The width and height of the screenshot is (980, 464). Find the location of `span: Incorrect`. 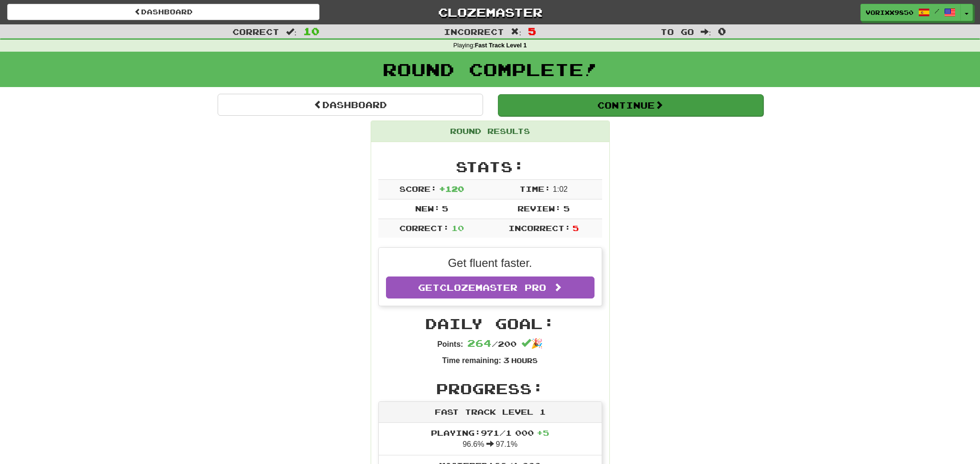

span: Incorrect is located at coordinates (474, 31).